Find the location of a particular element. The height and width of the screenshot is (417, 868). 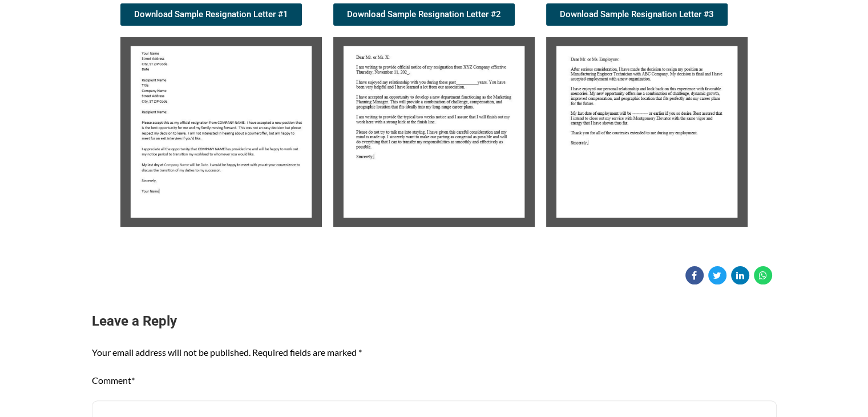

a: Download Sample Resignation Letter #1 is located at coordinates (211, 14).